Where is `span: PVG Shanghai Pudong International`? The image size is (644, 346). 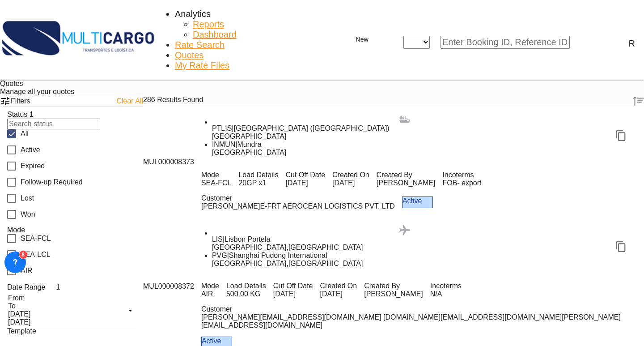 span: PVG Shanghai Pudong International is located at coordinates (270, 255).